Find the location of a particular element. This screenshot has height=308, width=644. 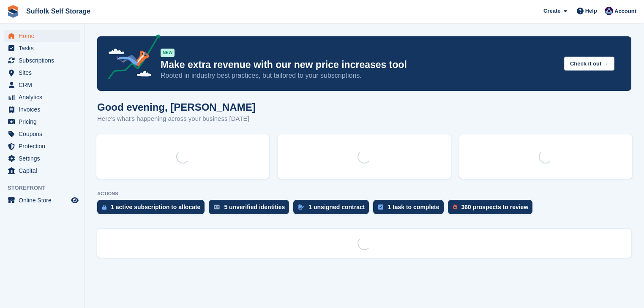

a: Suffolk Self Storage is located at coordinates (58, 11).